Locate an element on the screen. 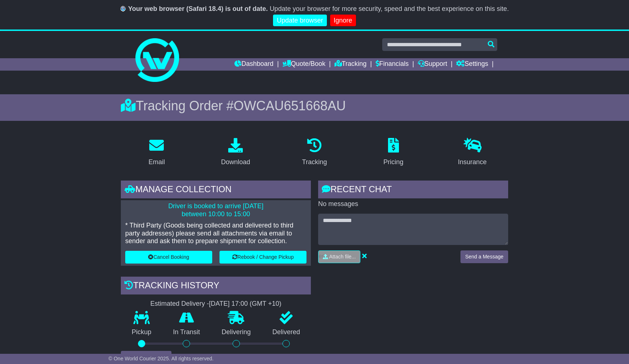  div: Insurance is located at coordinates (472, 162).